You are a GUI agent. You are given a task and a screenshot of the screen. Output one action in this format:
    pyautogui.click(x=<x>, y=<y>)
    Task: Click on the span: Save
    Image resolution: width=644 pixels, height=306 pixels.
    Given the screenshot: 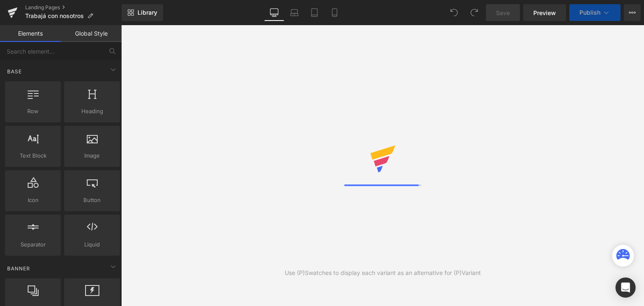 What is the action you would take?
    pyautogui.click(x=502, y=13)
    